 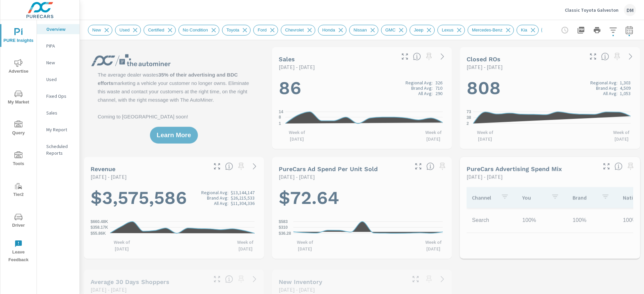 What do you see at coordinates (391, 30) in the screenshot?
I see `span: GMC` at bounding box center [391, 30].